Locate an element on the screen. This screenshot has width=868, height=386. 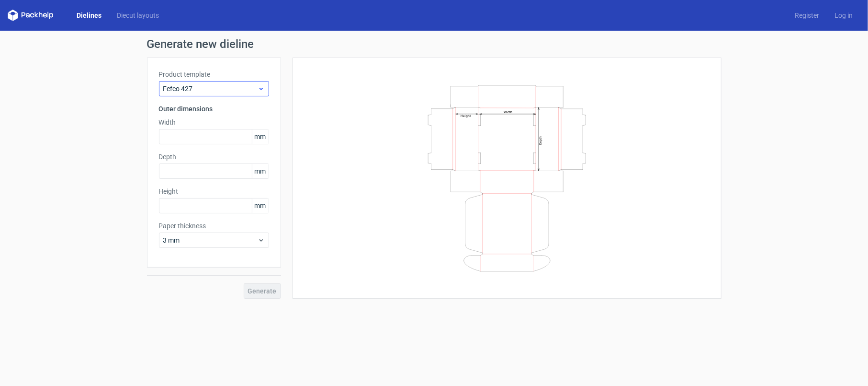
a: Dielines is located at coordinates (89, 16).